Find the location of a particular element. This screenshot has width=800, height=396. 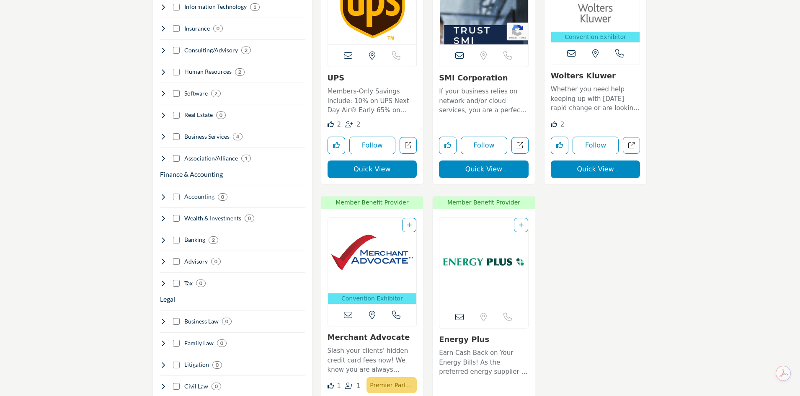

div: 0 Results For Business Law is located at coordinates (227, 321).